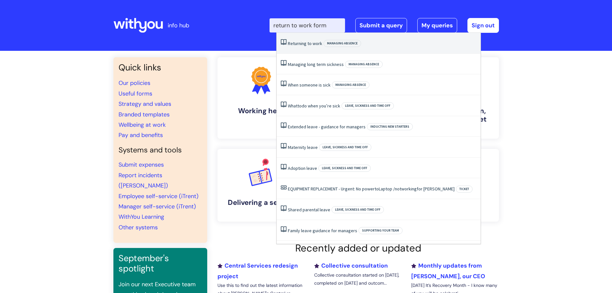  Describe the element at coordinates (322, 230) in the screenshot. I see `a: Family leave guidance for managers` at that location.